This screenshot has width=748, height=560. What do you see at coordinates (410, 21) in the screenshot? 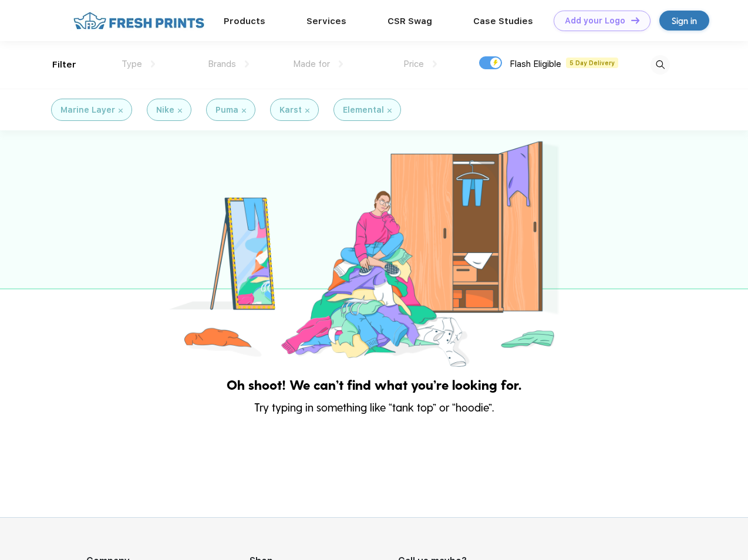
I see `a: CSR Swag` at bounding box center [410, 21].